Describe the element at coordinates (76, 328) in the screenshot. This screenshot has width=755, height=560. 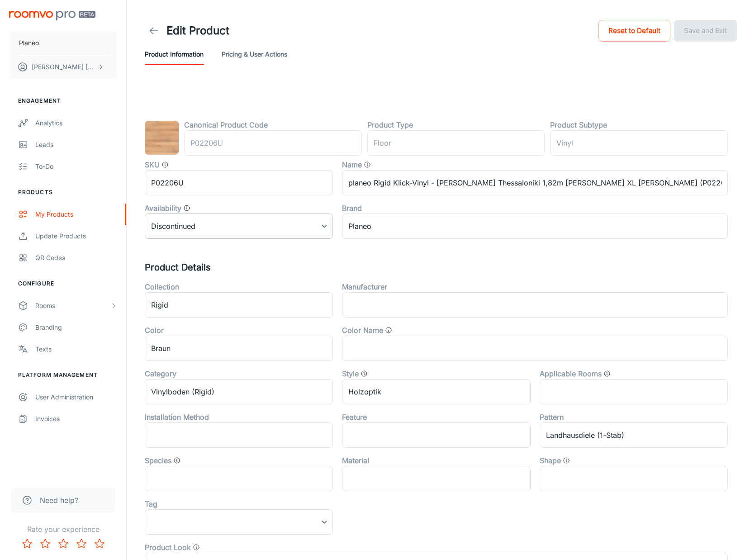
I see `div: Branding` at that location.